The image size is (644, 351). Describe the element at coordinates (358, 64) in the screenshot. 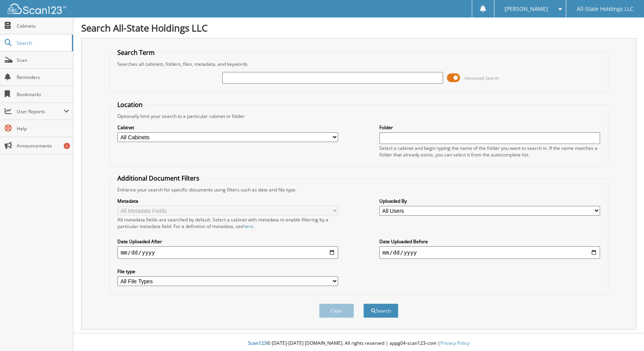

I see `div: Searches all cabinets, folders, files, metadata, and keywords` at that location.